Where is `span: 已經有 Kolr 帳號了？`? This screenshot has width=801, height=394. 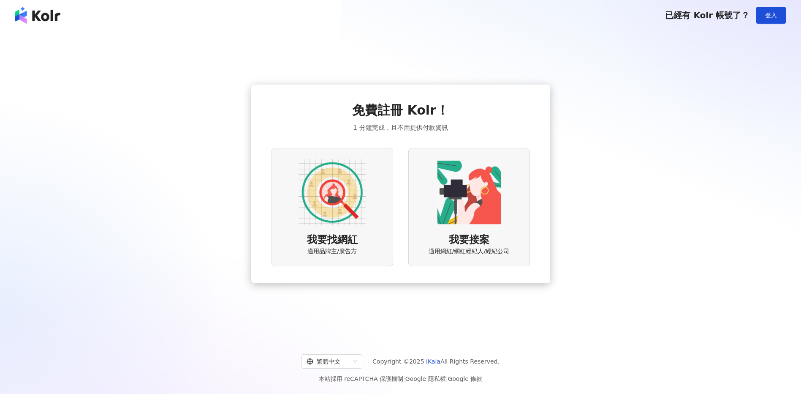
span: 已經有 Kolr 帳號了？ is located at coordinates (708, 15).